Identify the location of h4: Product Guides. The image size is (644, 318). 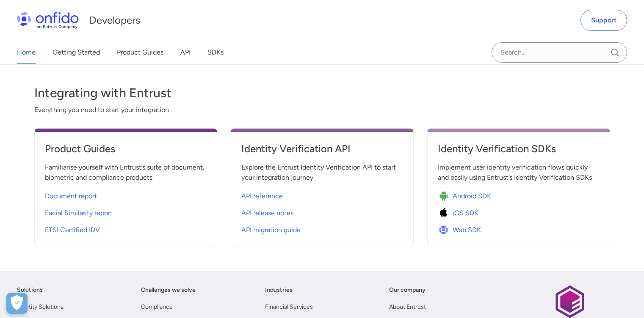
(126, 149).